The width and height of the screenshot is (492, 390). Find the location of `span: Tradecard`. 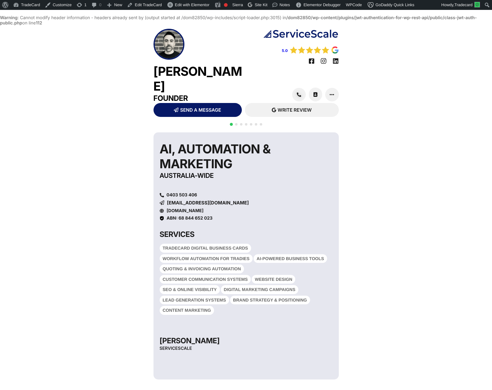

span: Tradecard is located at coordinates (463, 5).